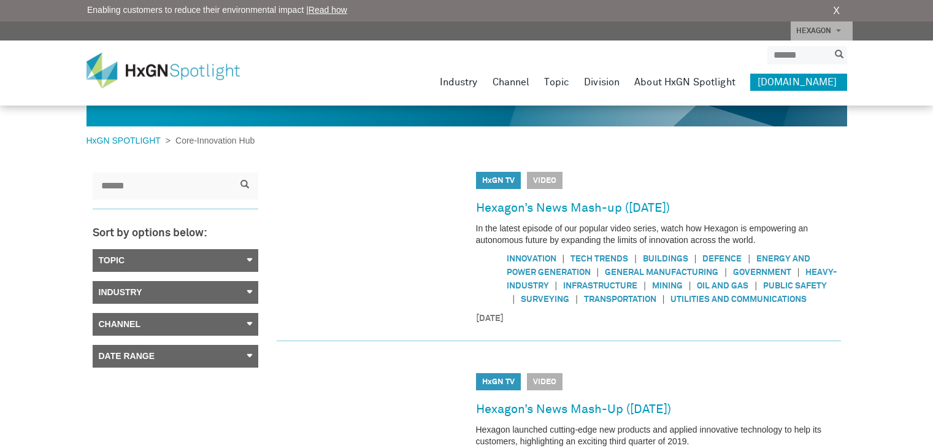 The image size is (933, 448). What do you see at coordinates (685, 82) in the screenshot?
I see `a: About HxGN Spotlight` at bounding box center [685, 82].